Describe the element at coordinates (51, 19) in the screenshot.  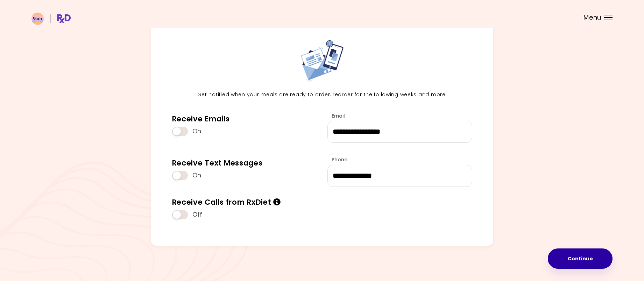
I see `img: RxDiet` at that location.